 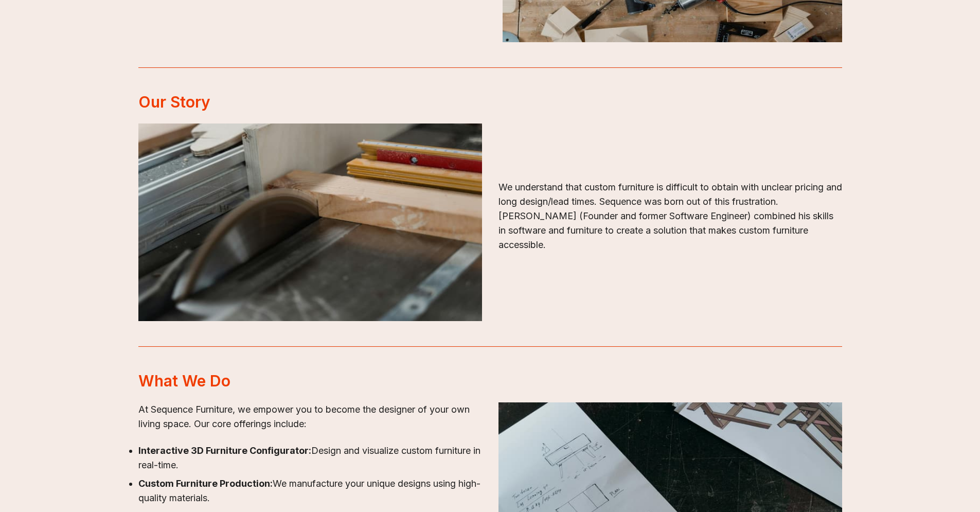 What do you see at coordinates (490, 380) in the screenshot?
I see `h2: What We Do` at bounding box center [490, 380].